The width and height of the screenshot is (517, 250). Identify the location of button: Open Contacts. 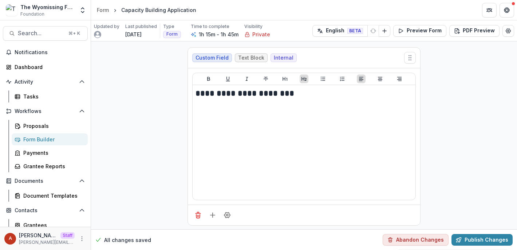
(45, 211).